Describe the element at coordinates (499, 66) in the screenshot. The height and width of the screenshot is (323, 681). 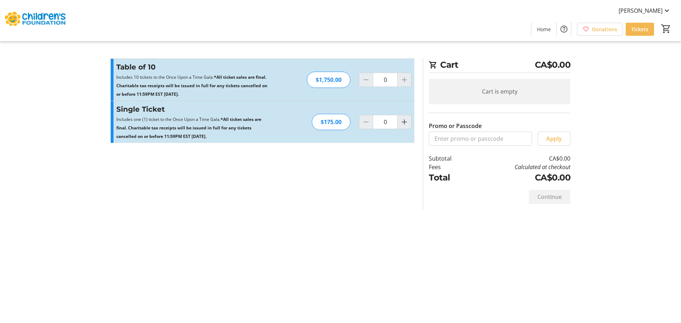
I see `h2: Cart` at that location.